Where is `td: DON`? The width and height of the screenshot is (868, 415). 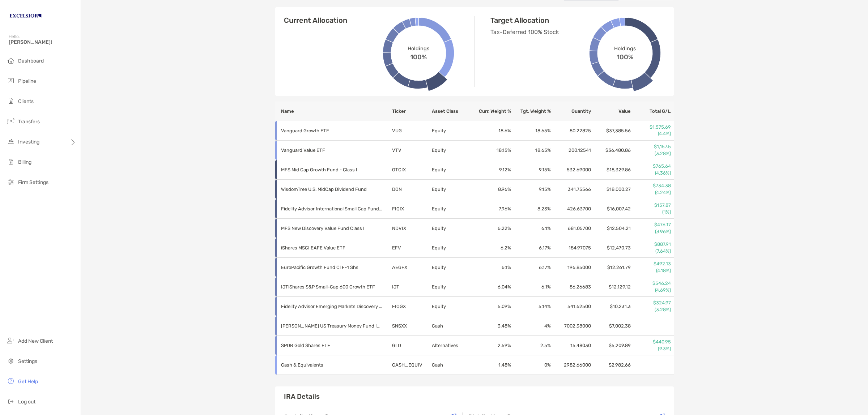 td: DON is located at coordinates (412, 190).